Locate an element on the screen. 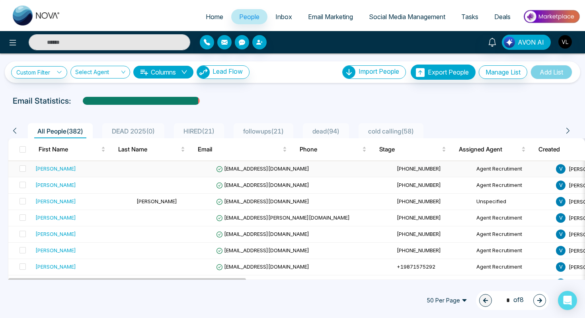 Image resolution: width=585 pixels, height=318 pixels. button: AVON AI is located at coordinates (526, 42).